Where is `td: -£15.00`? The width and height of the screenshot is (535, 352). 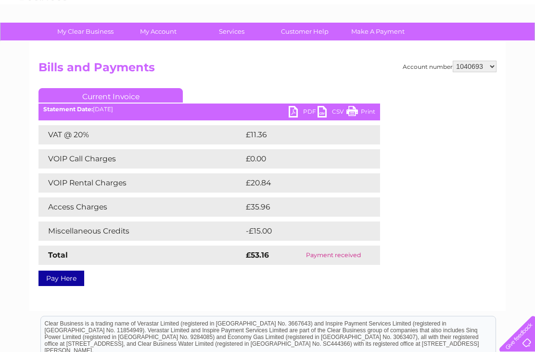
td: -£15.00 is located at coordinates (303, 231).